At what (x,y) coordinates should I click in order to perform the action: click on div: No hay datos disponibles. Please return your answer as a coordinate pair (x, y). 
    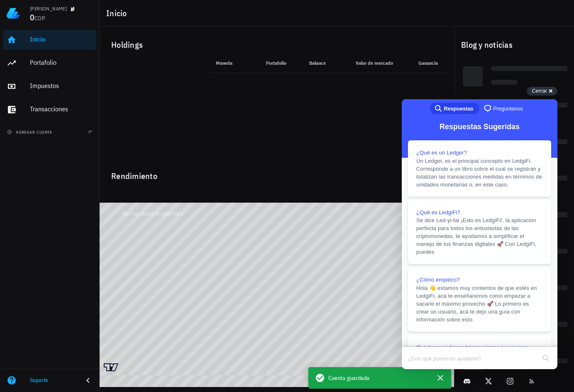
    Looking at the image, I should click on (152, 213).